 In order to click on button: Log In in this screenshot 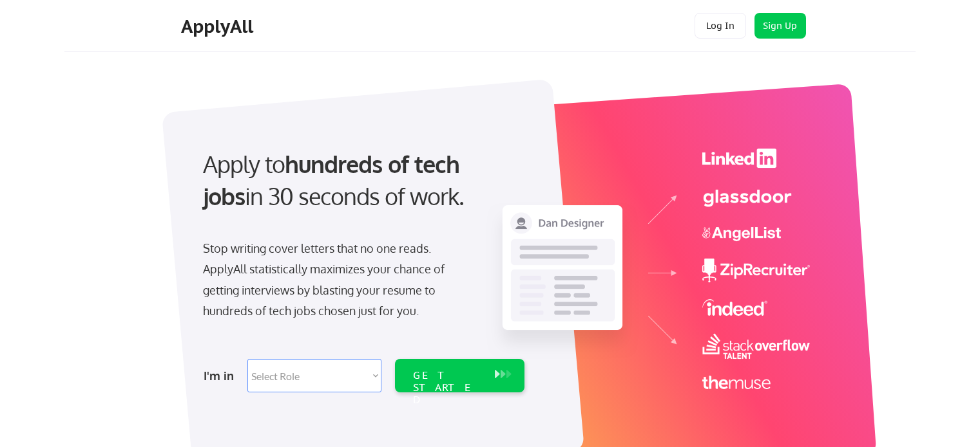, I will do `click(720, 25)`.